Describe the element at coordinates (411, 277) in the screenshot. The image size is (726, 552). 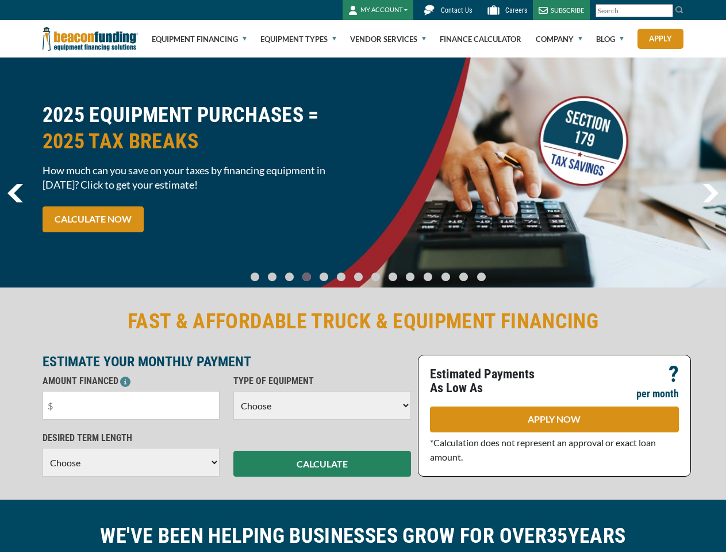
I see `a: Go To Slide 9` at that location.